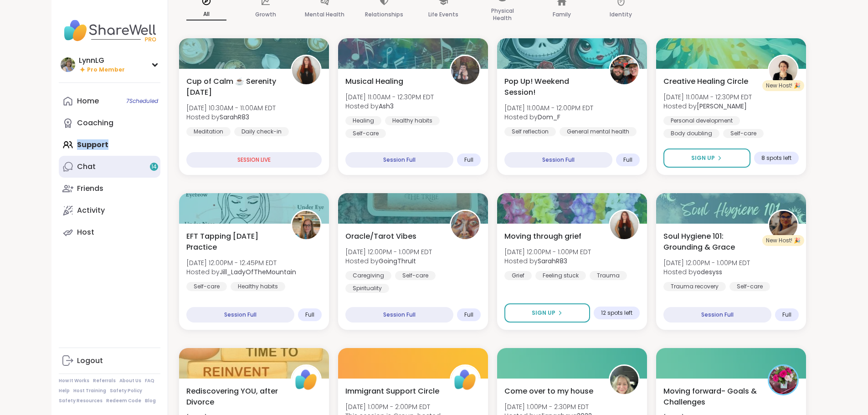  I want to click on span: Rediscovering YOU, after Divorce, so click(233, 397).